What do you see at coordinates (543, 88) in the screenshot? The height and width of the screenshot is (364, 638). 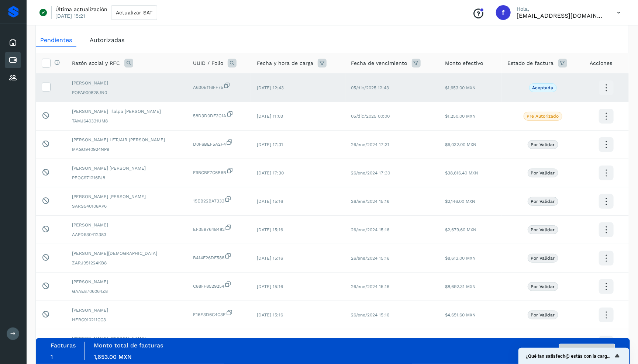 I see `p: Aceptada` at bounding box center [543, 88].